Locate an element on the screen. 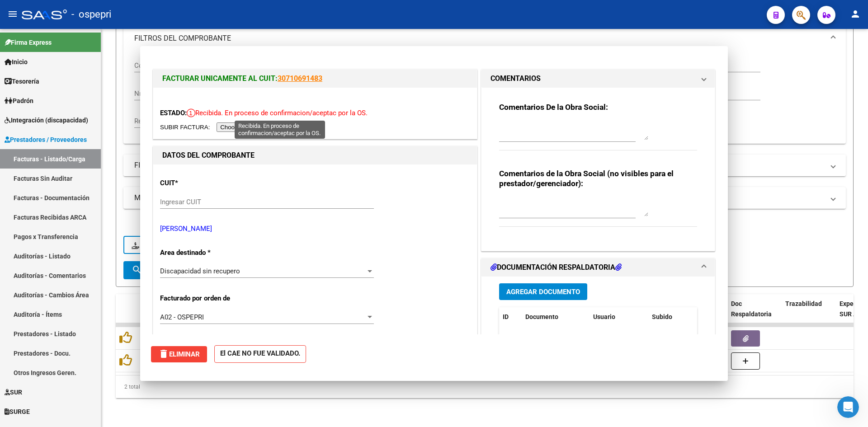 The width and height of the screenshot is (868, 427). span: - ospepri is located at coordinates (91, 14).